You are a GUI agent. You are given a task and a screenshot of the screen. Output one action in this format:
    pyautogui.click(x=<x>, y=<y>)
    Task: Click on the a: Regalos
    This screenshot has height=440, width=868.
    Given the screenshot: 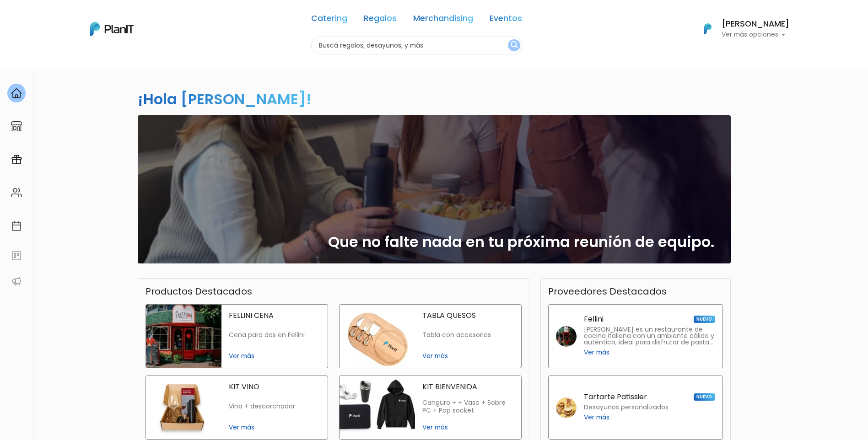 What is the action you would take?
    pyautogui.click(x=381, y=20)
    